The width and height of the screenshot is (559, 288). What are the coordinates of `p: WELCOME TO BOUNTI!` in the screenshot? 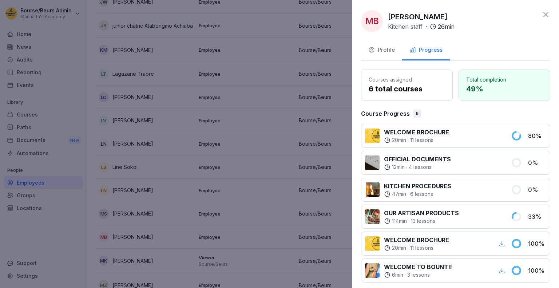 It's located at (418, 267).